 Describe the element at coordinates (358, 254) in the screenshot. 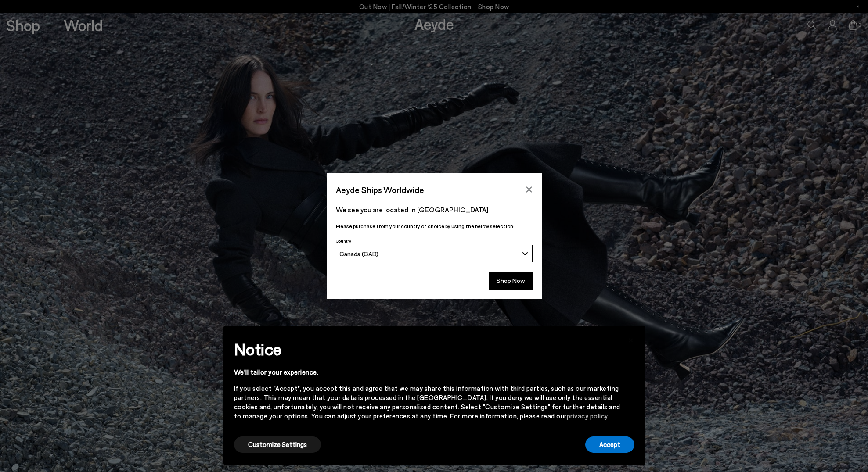

I see `span: Canada (CAD)` at that location.